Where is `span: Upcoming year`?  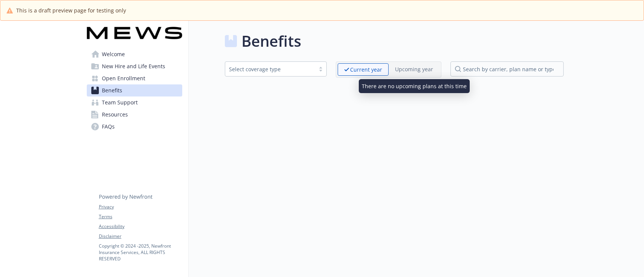
span: Upcoming year is located at coordinates (414, 69).